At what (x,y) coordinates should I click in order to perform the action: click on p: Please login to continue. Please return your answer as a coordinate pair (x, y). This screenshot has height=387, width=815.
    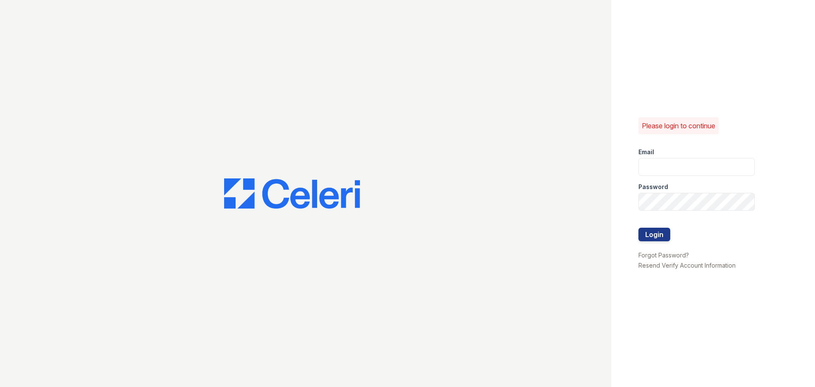
    Looking at the image, I should click on (678, 126).